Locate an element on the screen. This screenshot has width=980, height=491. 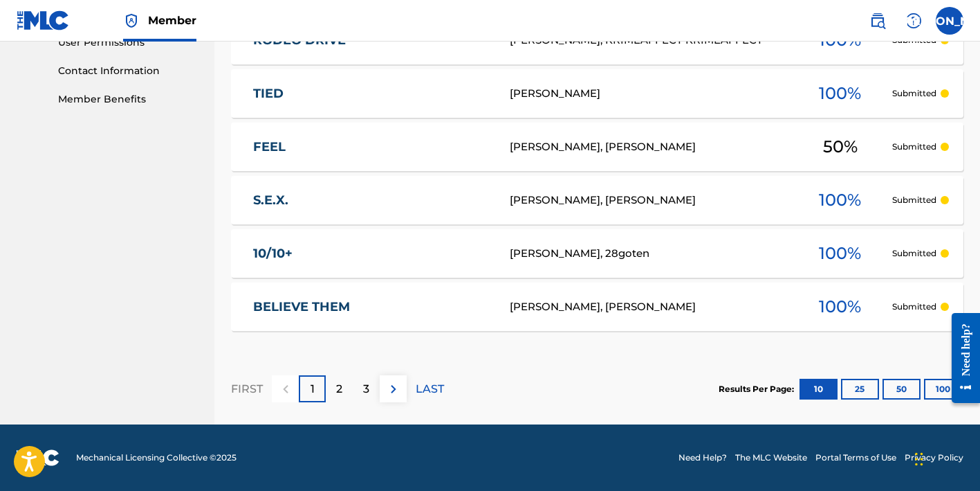
a: Need Help? is located at coordinates (703, 458).